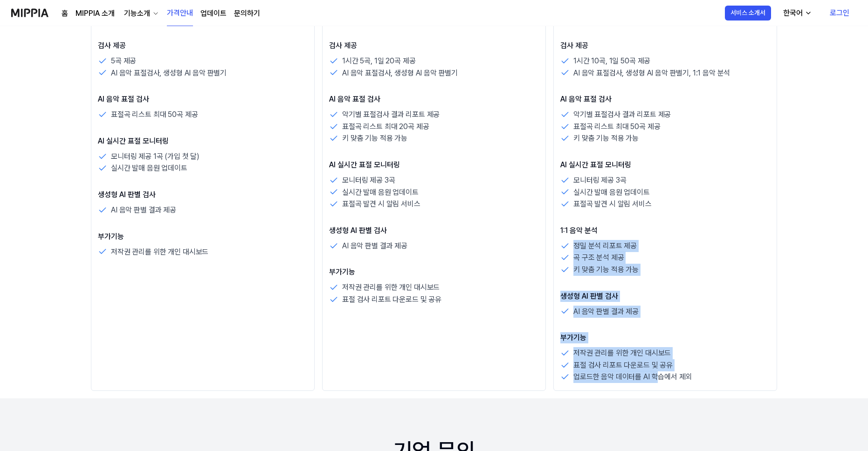 The height and width of the screenshot is (451, 868). Describe the element at coordinates (385, 127) in the screenshot. I see `p: 표절곡 리스트 최대 20곡 제공` at that location.